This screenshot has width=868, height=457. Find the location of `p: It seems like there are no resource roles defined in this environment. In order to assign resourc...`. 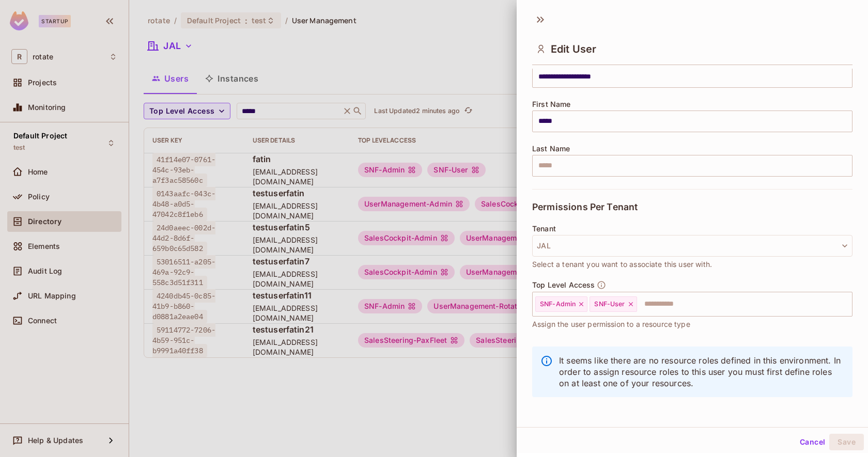

p: It seems like there are no resource roles defined in this environment. In order to assign resourc... is located at coordinates (701, 372).